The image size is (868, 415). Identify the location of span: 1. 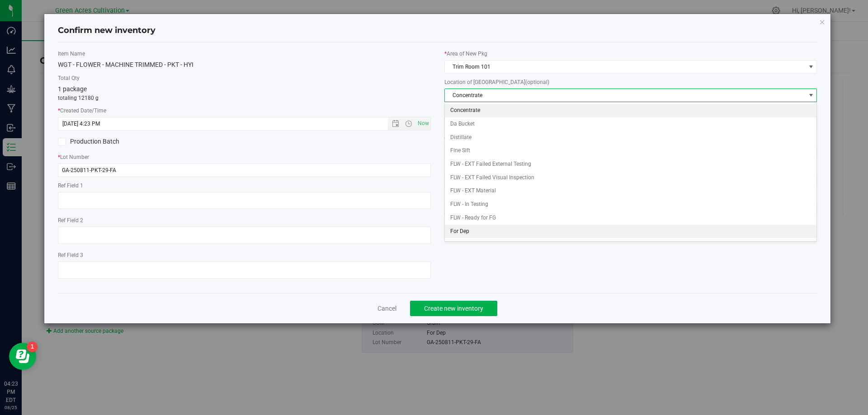
(6, 5).